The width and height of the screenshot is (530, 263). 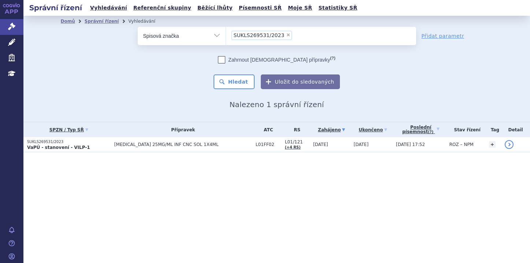 What do you see at coordinates (260, 8) in the screenshot?
I see `a: Písemnosti SŘ` at bounding box center [260, 8].